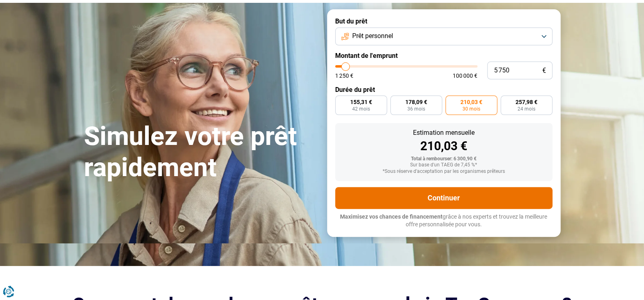 This screenshot has height=300, width=644. Describe the element at coordinates (391, 216) in the screenshot. I see `span: Maximisez vos chances de financement` at that location.